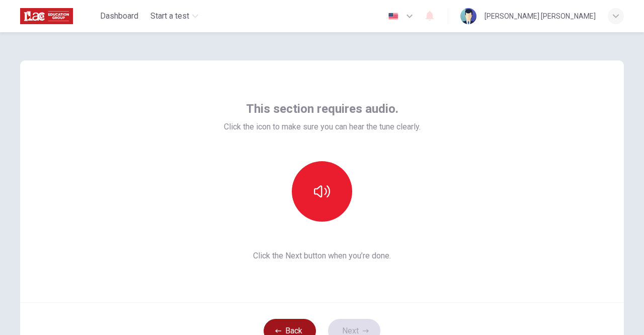 The image size is (644, 335). What do you see at coordinates (119, 16) in the screenshot?
I see `button: Dashboard` at bounding box center [119, 16].